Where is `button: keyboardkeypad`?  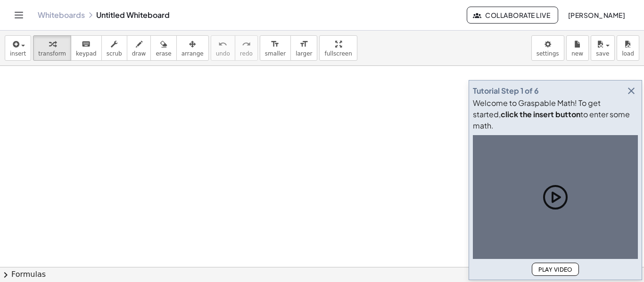
button: keyboardkeypad is located at coordinates (86, 48).